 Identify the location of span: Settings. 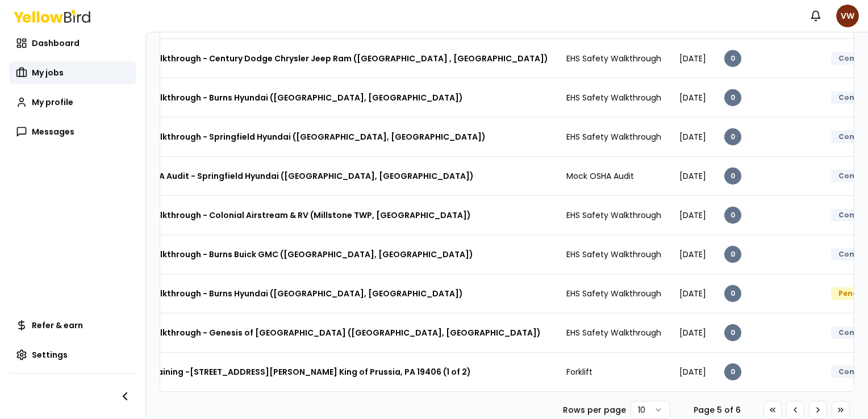
(50, 355).